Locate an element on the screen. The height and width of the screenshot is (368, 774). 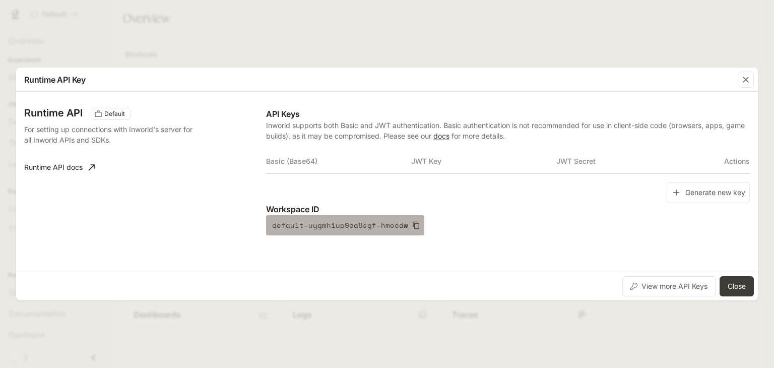
button: Generate new key is located at coordinates (708, 192).